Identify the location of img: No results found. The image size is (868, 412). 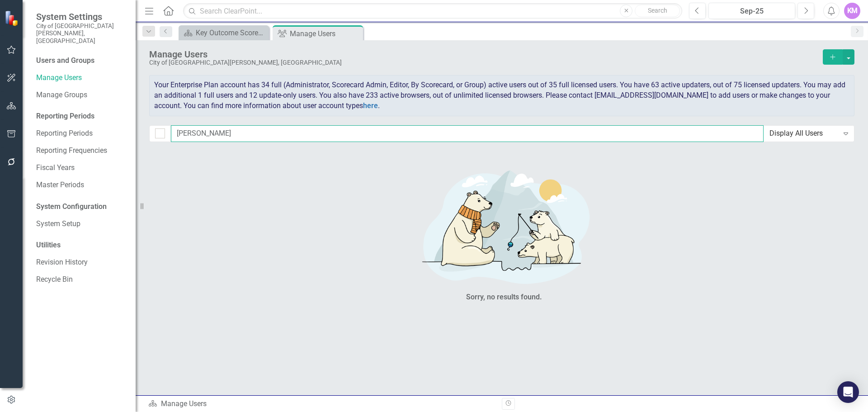
(504, 226).